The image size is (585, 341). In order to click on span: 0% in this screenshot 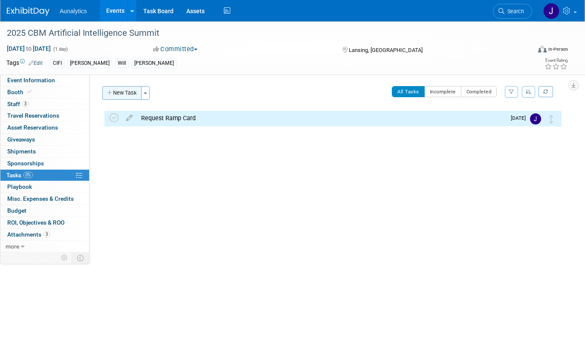, I will do `click(28, 175)`.